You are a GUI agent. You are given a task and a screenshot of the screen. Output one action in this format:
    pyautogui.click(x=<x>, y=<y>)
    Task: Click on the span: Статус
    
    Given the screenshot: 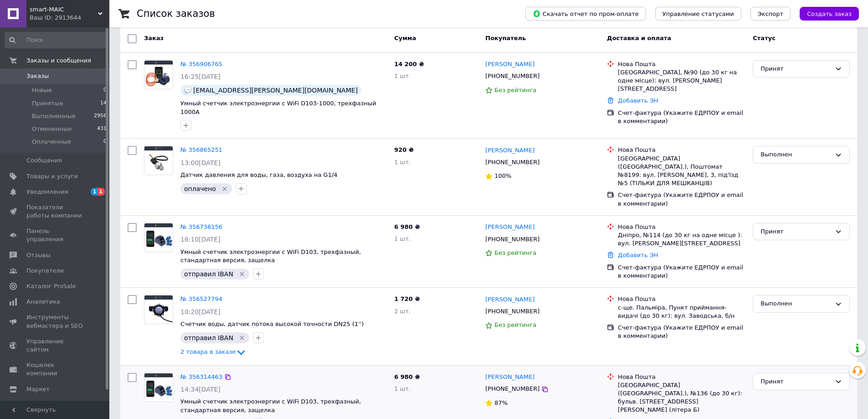 What is the action you would take?
    pyautogui.click(x=764, y=38)
    